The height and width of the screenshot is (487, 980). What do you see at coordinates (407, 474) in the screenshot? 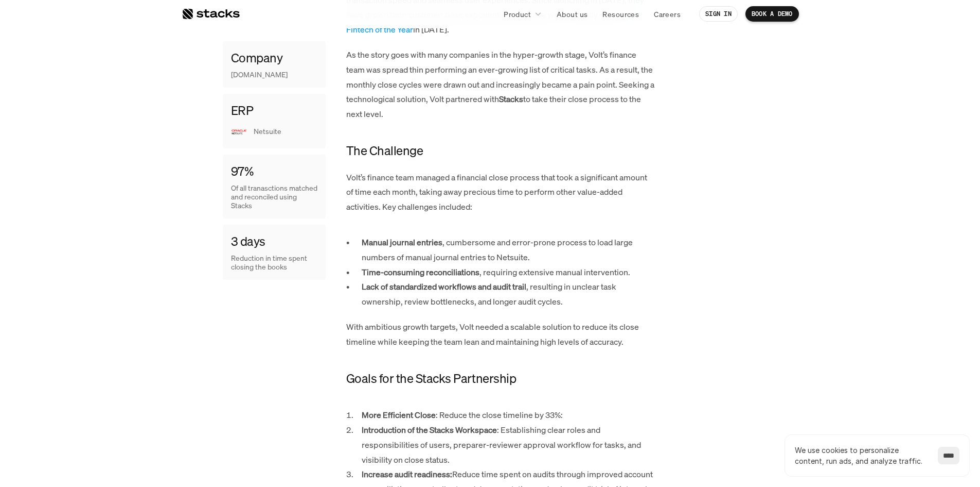
I see `strong: Increase audit readiness:` at bounding box center [407, 474].